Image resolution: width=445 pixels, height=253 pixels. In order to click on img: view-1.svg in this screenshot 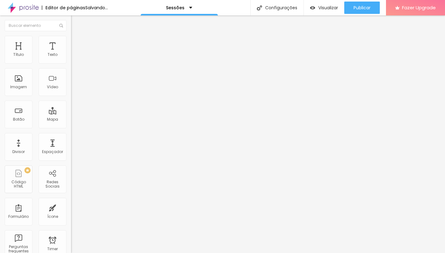, I will do `click(312, 8)`.